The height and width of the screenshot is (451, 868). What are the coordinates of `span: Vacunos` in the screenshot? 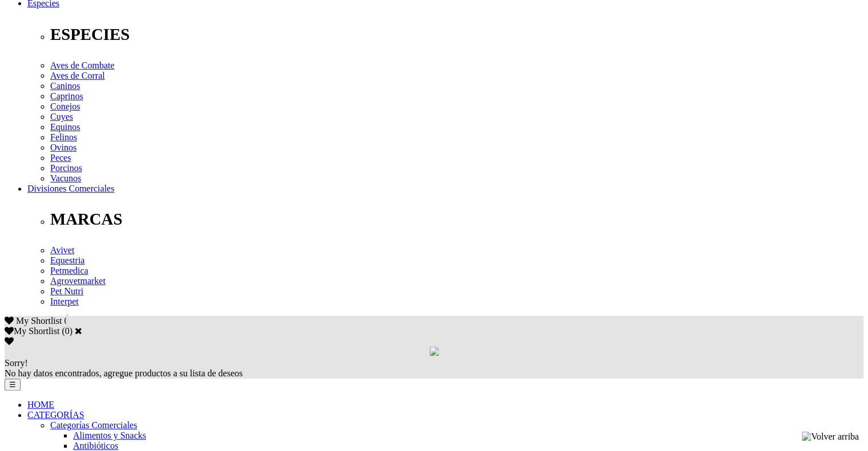 It's located at (65, 178).